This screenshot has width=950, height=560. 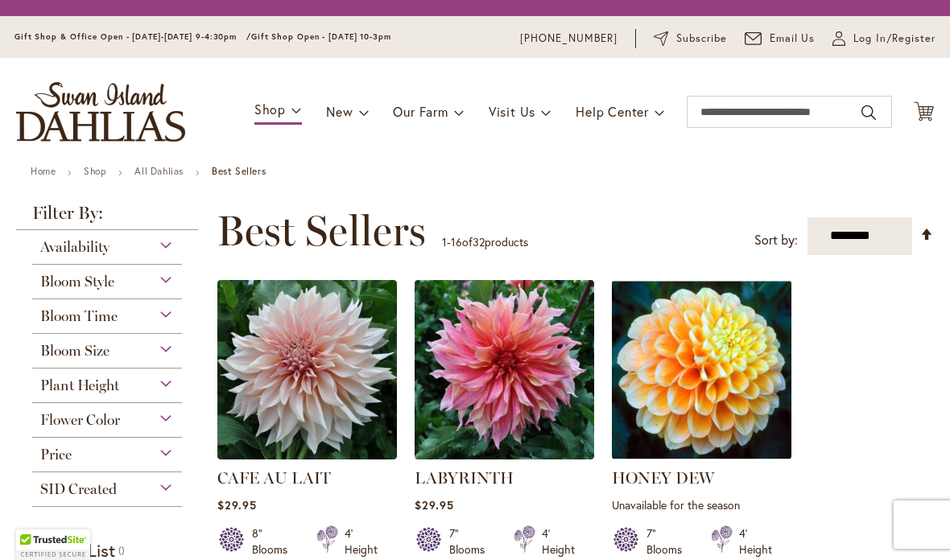 I want to click on strong: Filter By:, so click(x=107, y=218).